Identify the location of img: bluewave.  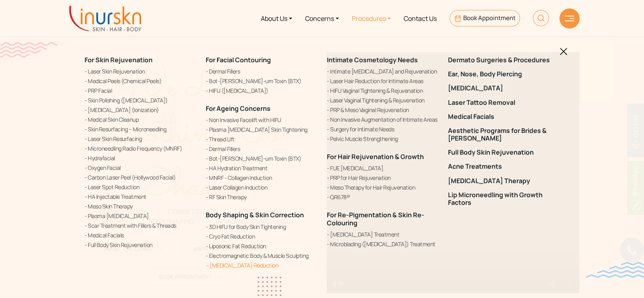
(615, 270).